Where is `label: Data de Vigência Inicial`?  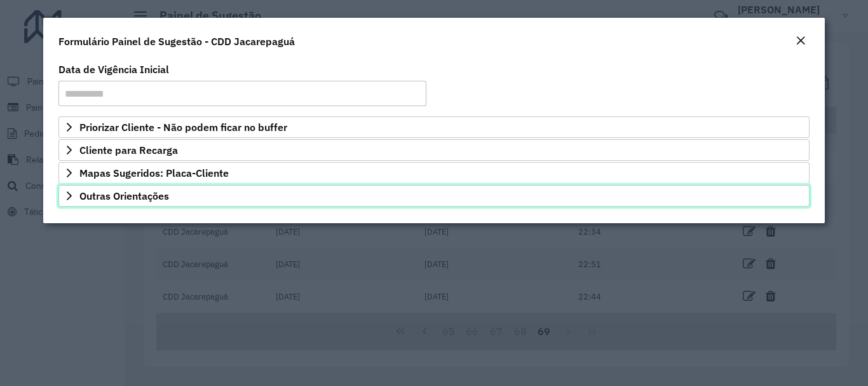
label: Data de Vigência Inicial is located at coordinates (114, 70).